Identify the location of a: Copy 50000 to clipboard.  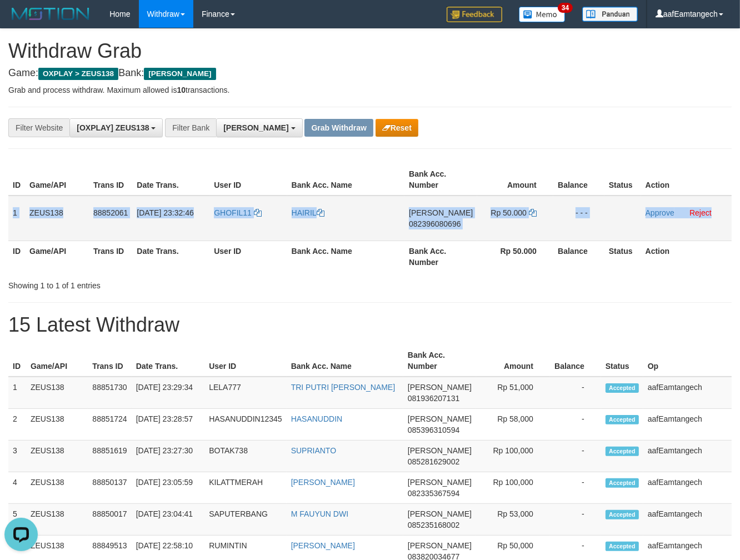
(533, 213).